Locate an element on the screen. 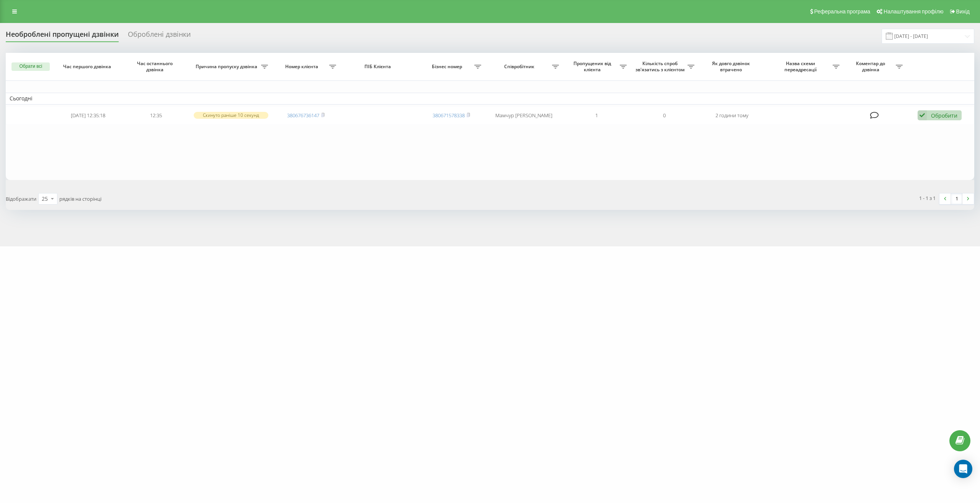 The width and height of the screenshot is (980, 503). span: Номер клієнта is located at coordinates (302, 67).